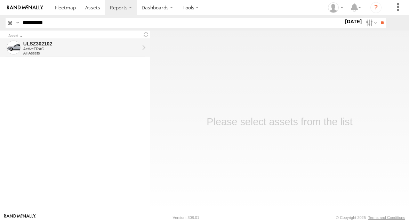 Image resolution: width=409 pixels, height=221 pixels. Describe the element at coordinates (146, 34) in the screenshot. I see `span: Refresh` at that location.